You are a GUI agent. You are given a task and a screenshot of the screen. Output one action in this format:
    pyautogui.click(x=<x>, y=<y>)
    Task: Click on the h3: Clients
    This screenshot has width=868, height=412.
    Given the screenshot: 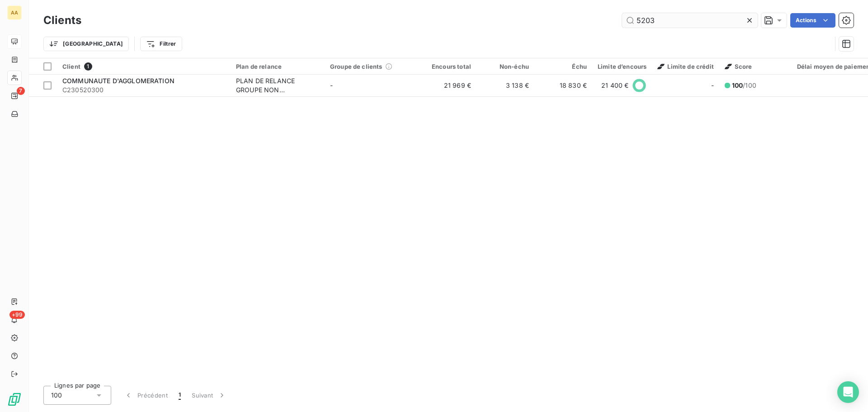 What is the action you would take?
    pyautogui.click(x=62, y=20)
    